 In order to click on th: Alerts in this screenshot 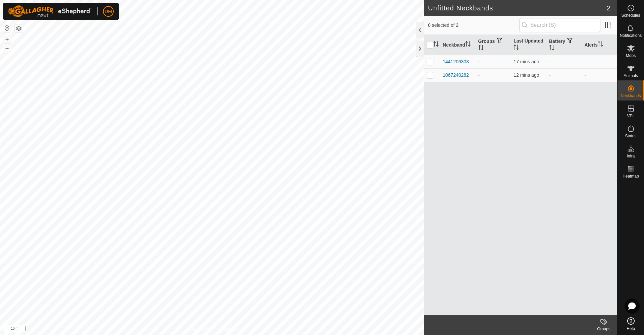, I will do `click(599, 45)`.